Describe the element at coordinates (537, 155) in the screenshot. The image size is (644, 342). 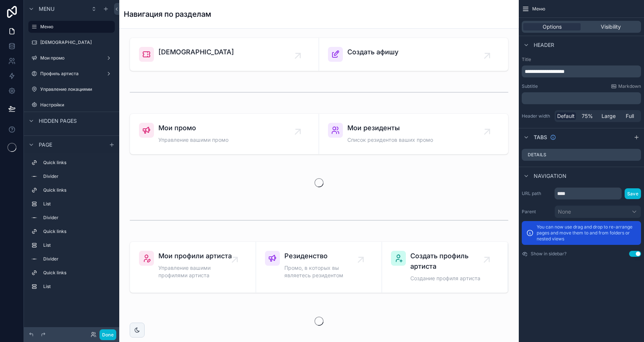
I see `label: Details` at that location.